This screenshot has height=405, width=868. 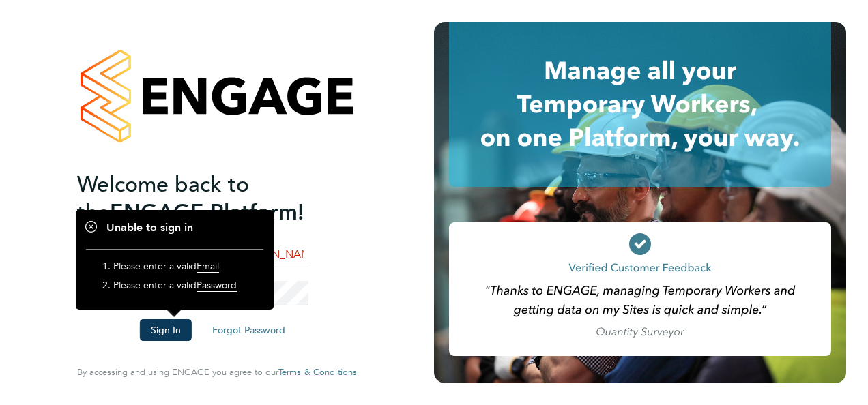 I want to click on span: Welcome back to the, so click(x=163, y=198).